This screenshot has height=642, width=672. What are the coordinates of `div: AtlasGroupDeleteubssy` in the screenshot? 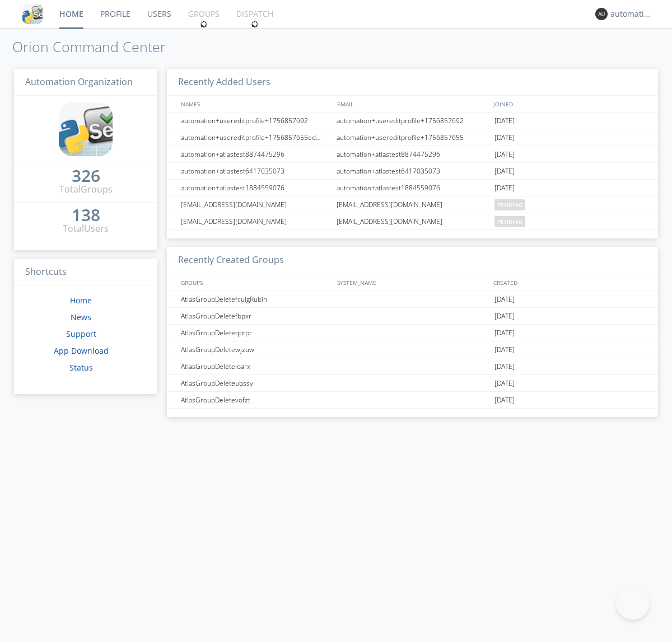 It's located at (255, 383).